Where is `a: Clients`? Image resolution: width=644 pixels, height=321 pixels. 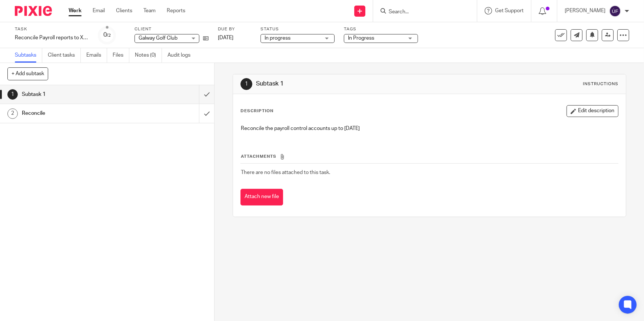
a: Clients is located at coordinates (124, 11).